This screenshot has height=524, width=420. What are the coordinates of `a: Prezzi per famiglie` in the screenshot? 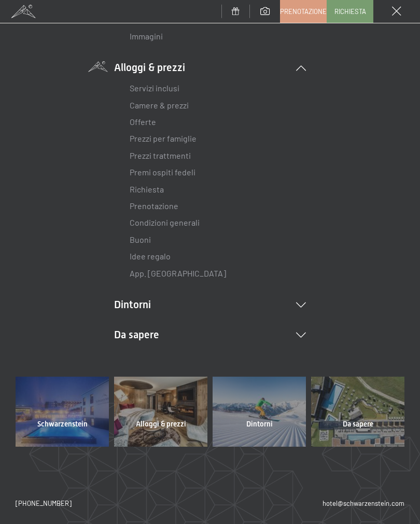 It's located at (163, 138).